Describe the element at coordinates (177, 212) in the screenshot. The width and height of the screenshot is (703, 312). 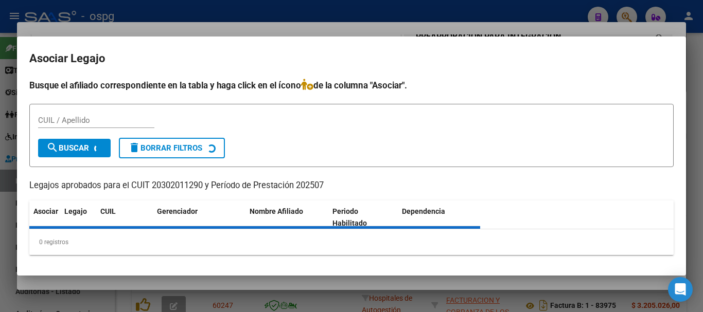
I see `span: Gerenciador` at that location.